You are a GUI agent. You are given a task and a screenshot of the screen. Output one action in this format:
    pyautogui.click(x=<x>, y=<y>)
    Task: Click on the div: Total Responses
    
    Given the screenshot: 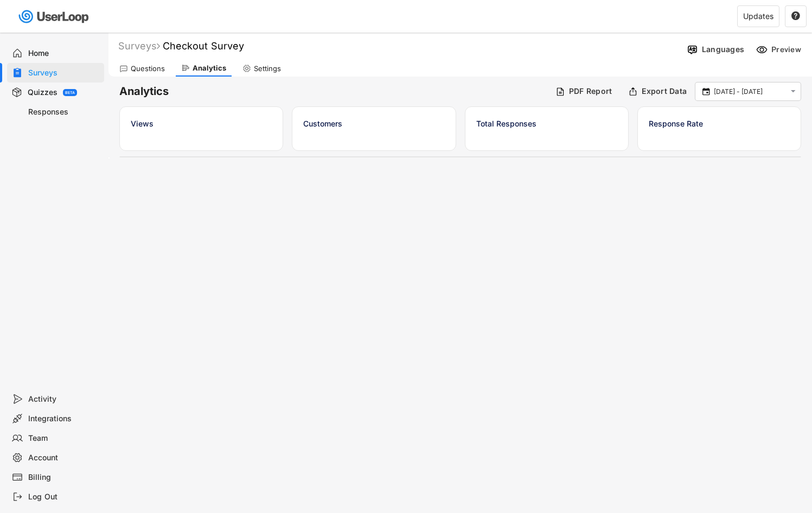 What is the action you would take?
    pyautogui.click(x=547, y=124)
    